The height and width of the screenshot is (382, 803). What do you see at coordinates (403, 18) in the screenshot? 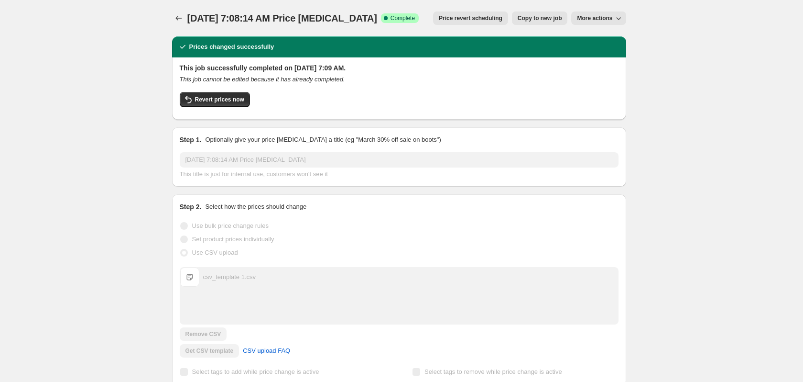
I see `span: Complete` at bounding box center [403, 18].